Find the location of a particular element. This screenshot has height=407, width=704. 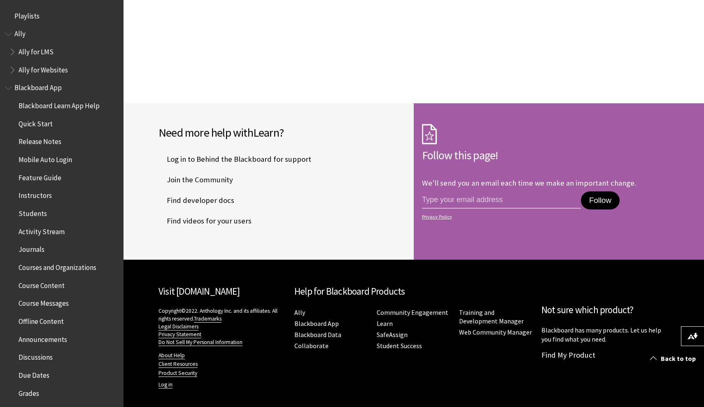

a: Privacy Statement is located at coordinates (180, 335).